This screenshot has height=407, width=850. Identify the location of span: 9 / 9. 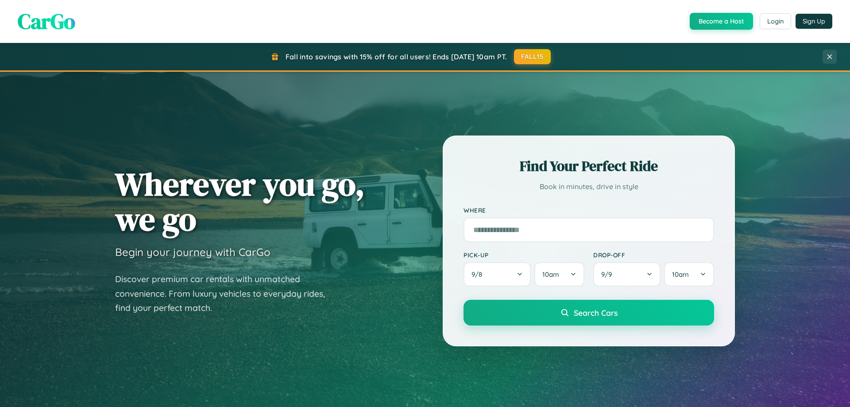
(608, 274).